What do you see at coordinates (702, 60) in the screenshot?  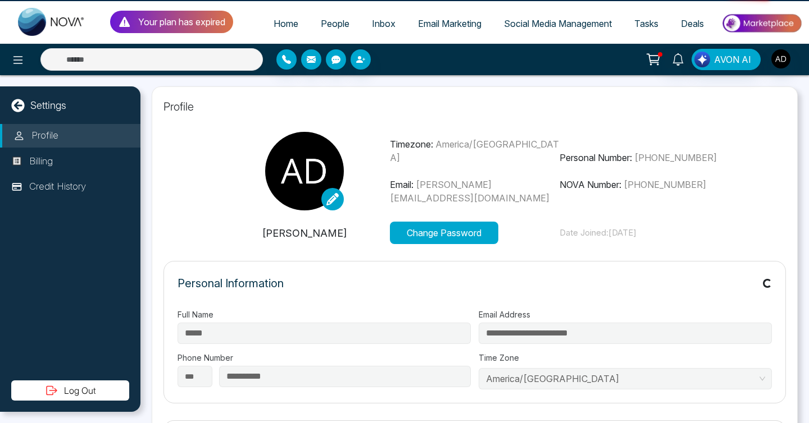 I see `img: Lead Flow` at bounding box center [702, 60].